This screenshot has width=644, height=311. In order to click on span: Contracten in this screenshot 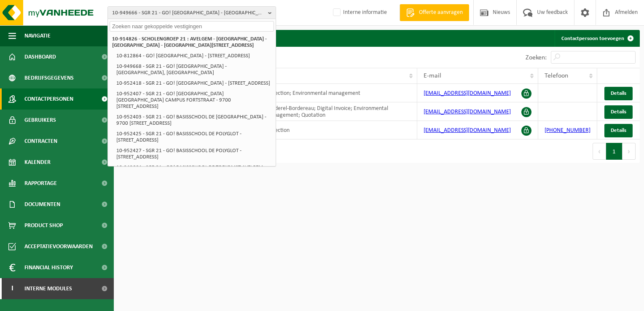, I will do `click(41, 141)`.